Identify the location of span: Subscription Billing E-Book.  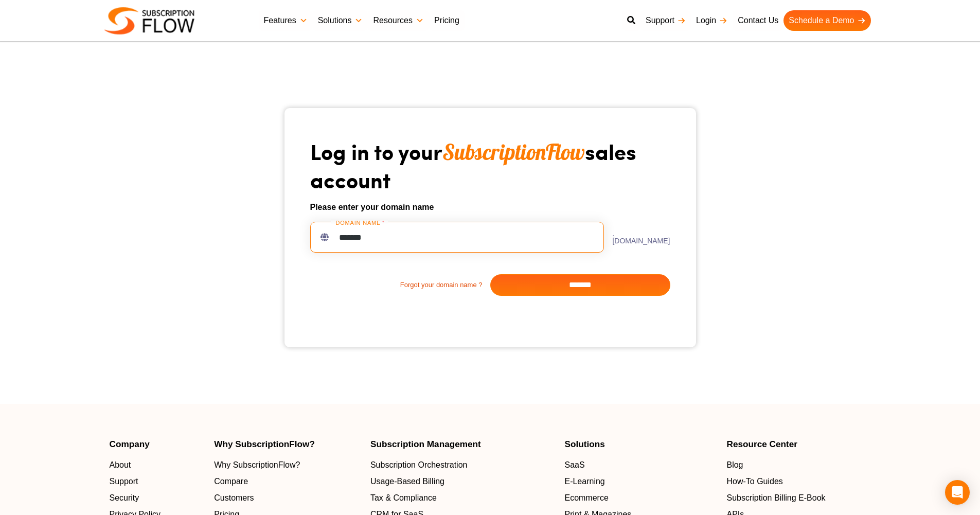
(776, 498).